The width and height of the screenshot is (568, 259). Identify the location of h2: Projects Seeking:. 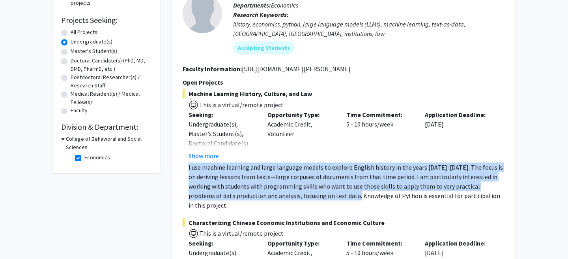
(107, 20).